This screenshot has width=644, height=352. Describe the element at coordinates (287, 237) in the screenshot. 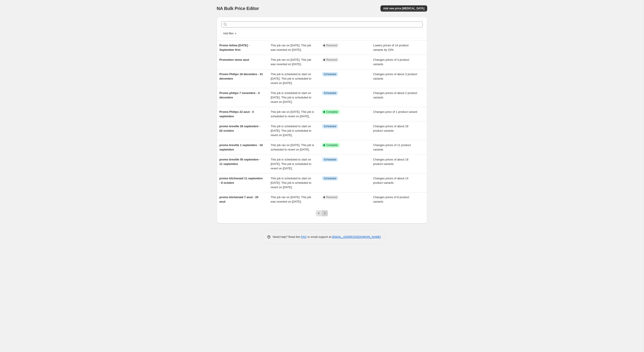

I see `span: Need help? Read the` at that location.